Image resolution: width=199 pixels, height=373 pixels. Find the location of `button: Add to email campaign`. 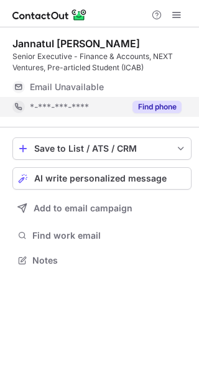

button: Add to email campaign is located at coordinates (102, 208).